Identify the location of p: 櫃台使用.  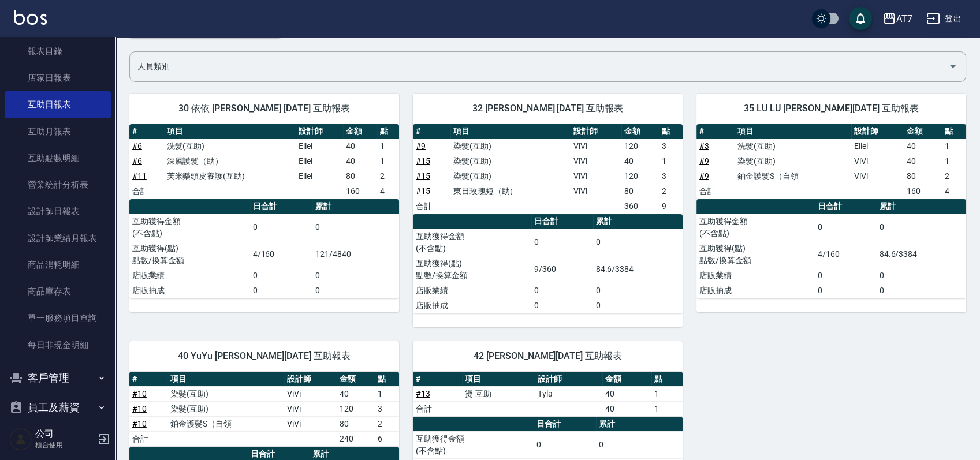
(65, 445).